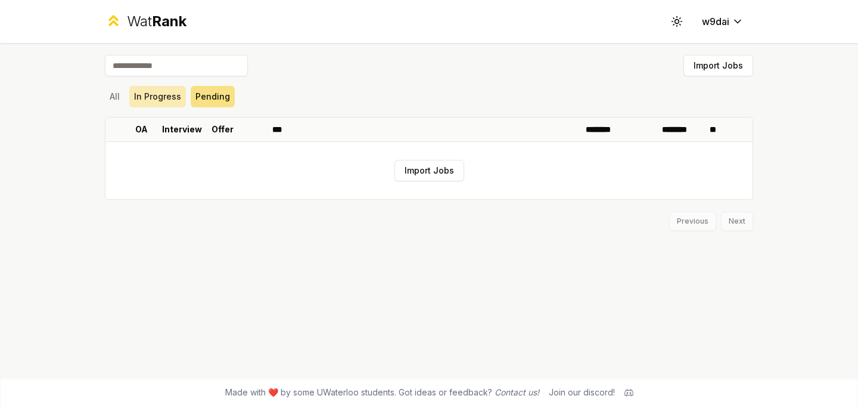 This screenshot has height=408, width=858. Describe the element at coordinates (222, 129) in the screenshot. I see `p: Offer` at that location.